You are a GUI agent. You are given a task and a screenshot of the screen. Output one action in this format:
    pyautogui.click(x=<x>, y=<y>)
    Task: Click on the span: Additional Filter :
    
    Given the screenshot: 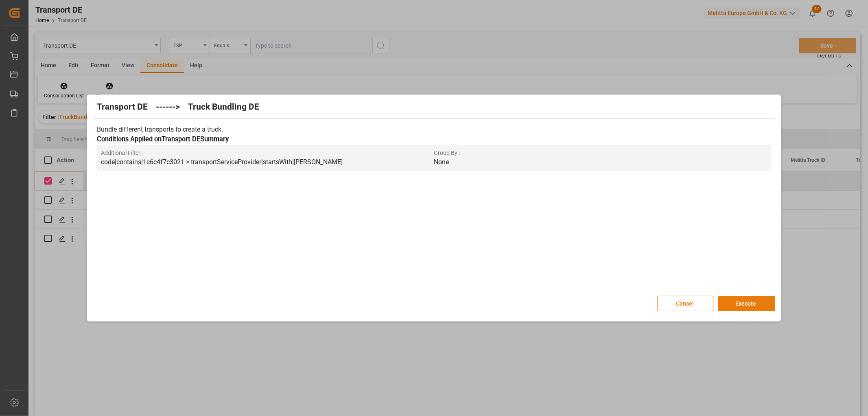 What is the action you would take?
    pyautogui.click(x=267, y=153)
    